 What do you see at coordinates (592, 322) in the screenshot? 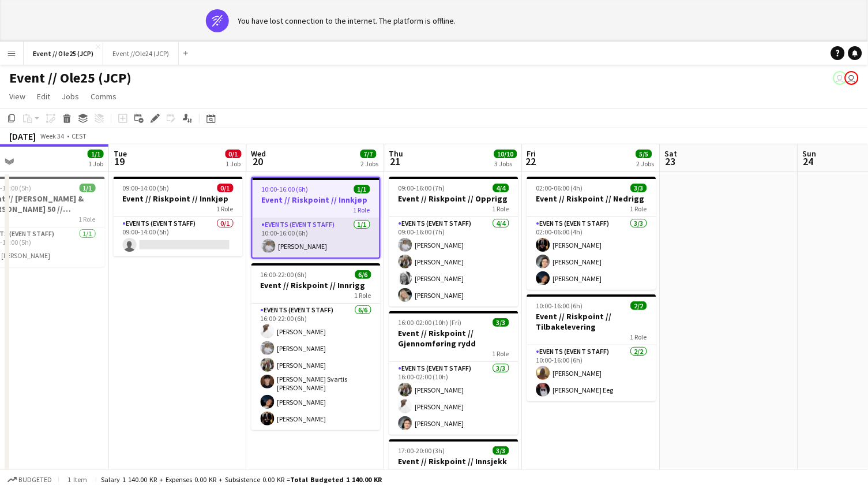
I see `h3: Event // Riskpoint // Tilbakelevering` at bounding box center [592, 322].